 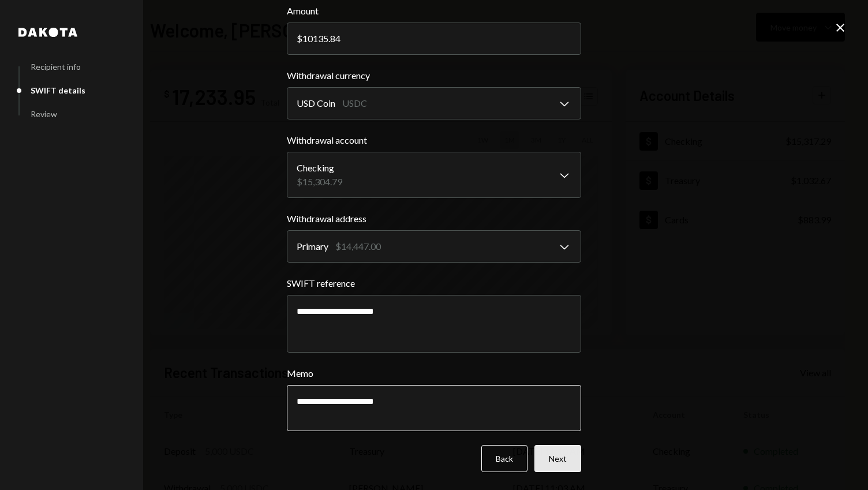 I want to click on label: Withdrawal currency, so click(x=434, y=76).